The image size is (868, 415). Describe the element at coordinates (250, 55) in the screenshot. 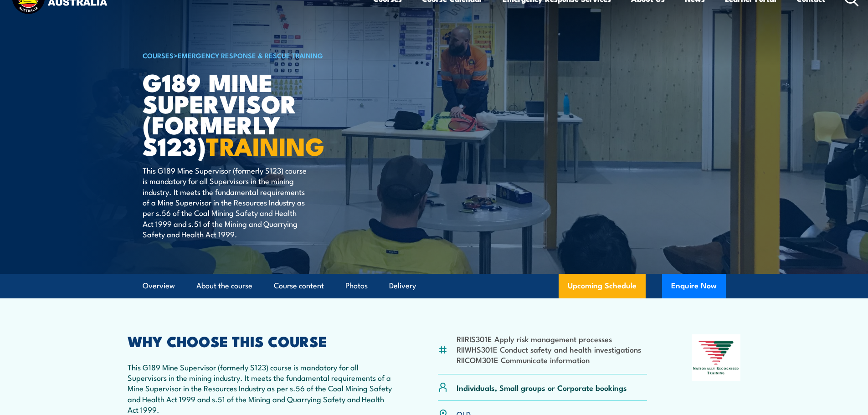

I see `a: Emergency Response & Rescue Training` at that location.